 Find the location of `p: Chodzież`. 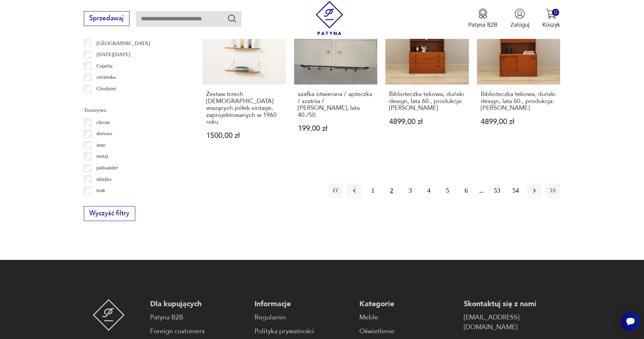

p: Chodzież is located at coordinates (106, 89).